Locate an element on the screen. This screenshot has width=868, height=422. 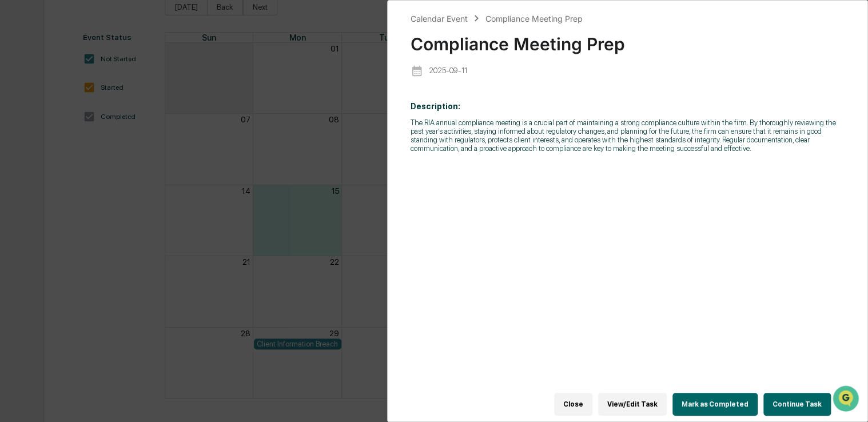
button: Start new chat is located at coordinates (201, 97).